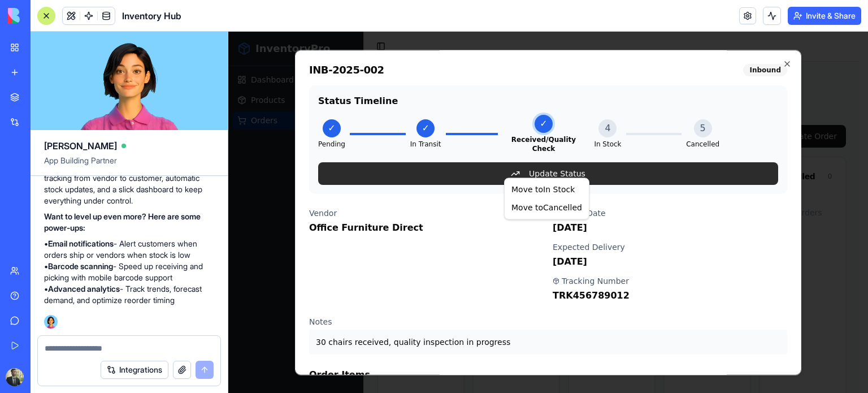  I want to click on strong: Advanced analytics, so click(83, 288).